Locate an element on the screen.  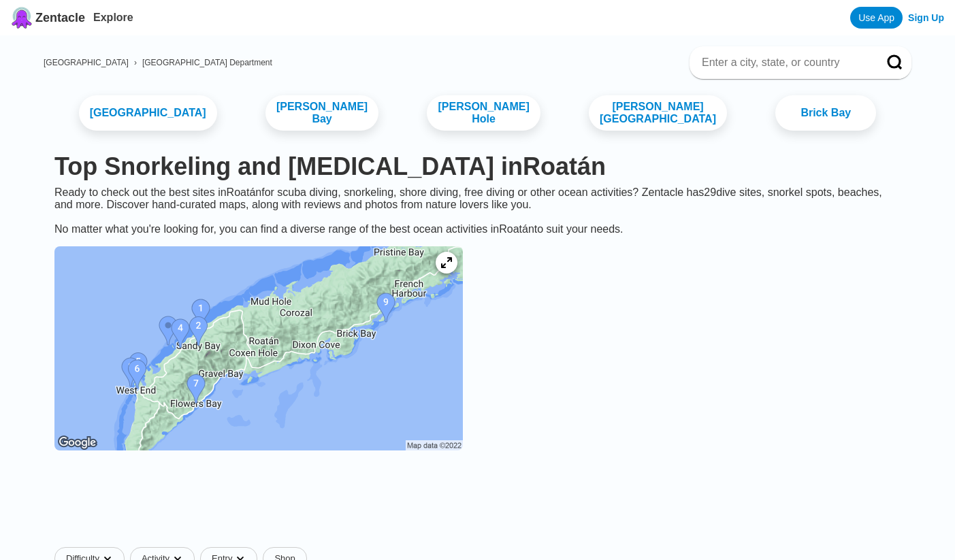
input: Enter a city, state, or country is located at coordinates (784, 63).